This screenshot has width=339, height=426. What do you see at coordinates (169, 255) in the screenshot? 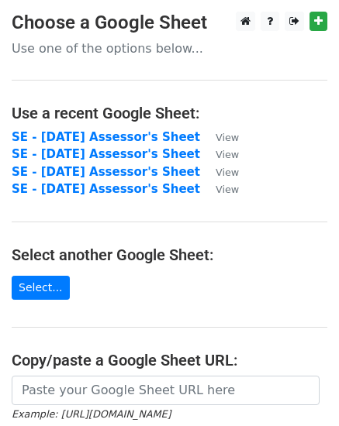
I see `h4: Select another Google Sheet:` at bounding box center [169, 255].